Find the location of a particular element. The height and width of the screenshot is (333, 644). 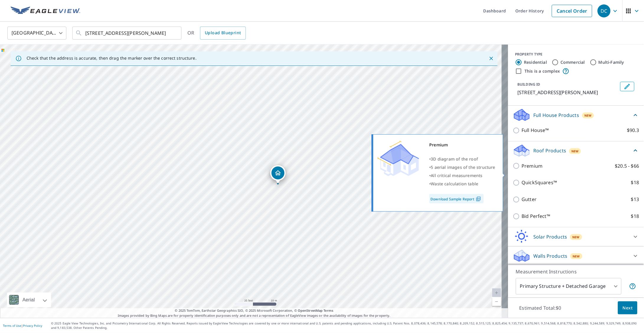

button: Next is located at coordinates (627, 308).